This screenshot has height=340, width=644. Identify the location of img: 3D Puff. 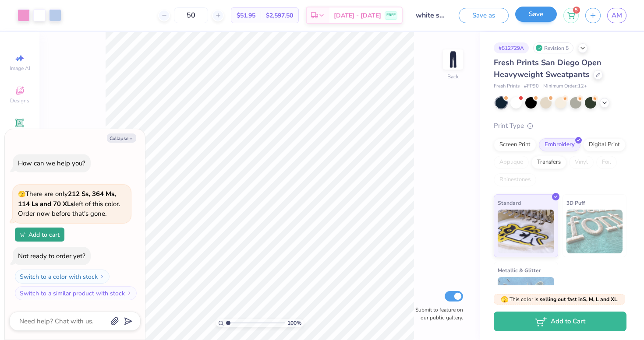
(595, 231).